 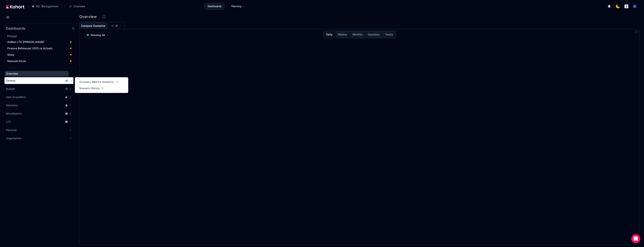 What do you see at coordinates (329, 35) in the screenshot?
I see `button: Daily` at bounding box center [329, 35].